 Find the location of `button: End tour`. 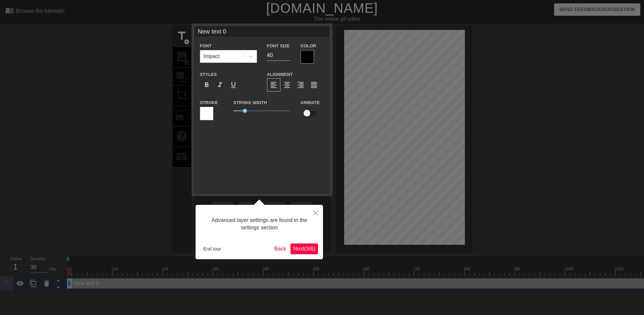

button: End tour is located at coordinates (212, 249).